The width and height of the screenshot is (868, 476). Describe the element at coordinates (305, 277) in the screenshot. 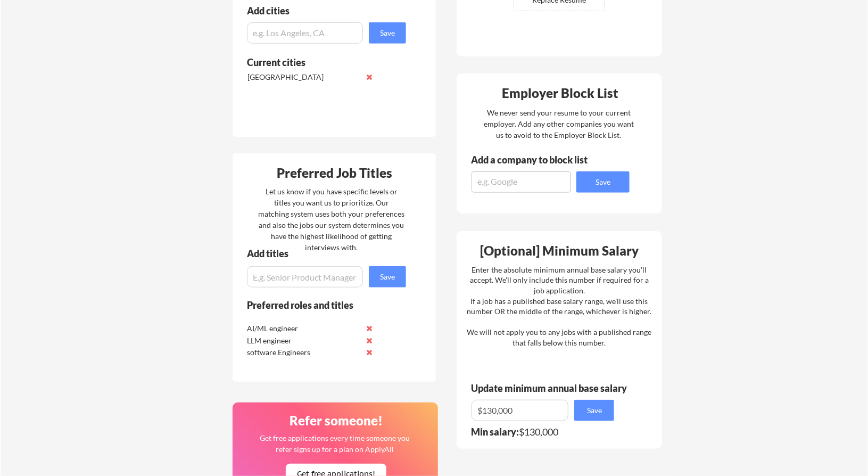

I see `input: E.g. Senior Product Manager` at that location.